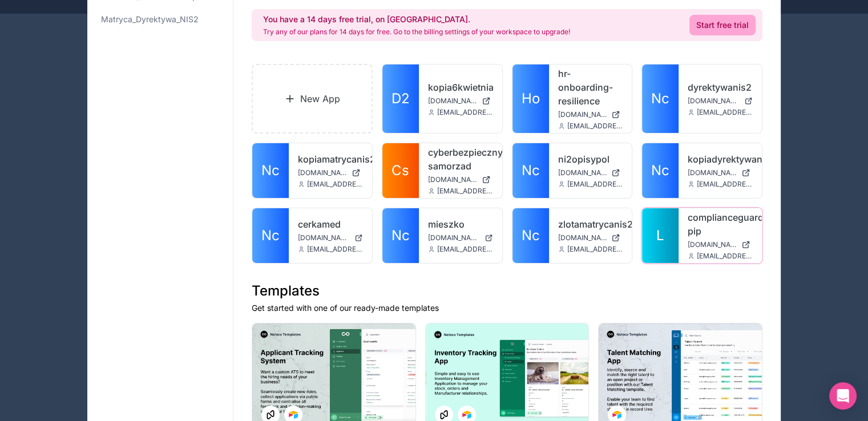 This screenshot has width=868, height=421. Describe the element at coordinates (591, 224) in the screenshot. I see `a: zlotamatrycanis2` at that location.